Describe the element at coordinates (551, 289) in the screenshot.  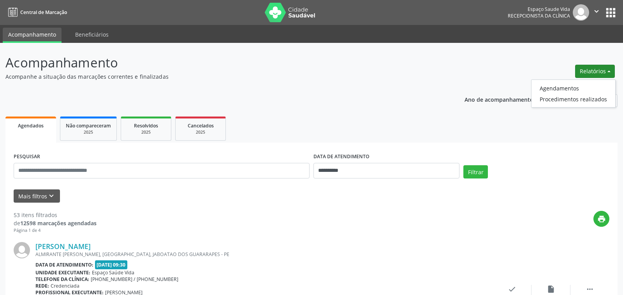
I see `i: insert_drive_file` at that location.